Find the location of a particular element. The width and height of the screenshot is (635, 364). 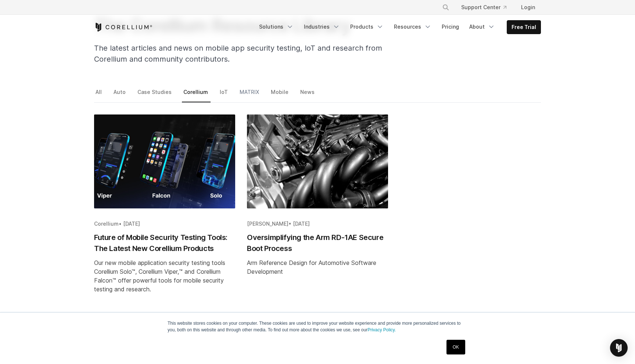

span: The latest articles and news on mobile app security testing, IoT and research from Corellium and ... is located at coordinates (238, 53).